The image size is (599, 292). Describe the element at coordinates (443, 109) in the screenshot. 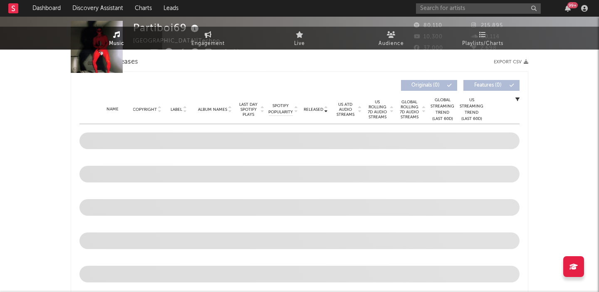

I see `div: Global Streaming Trend (Last 60D)` at that location.